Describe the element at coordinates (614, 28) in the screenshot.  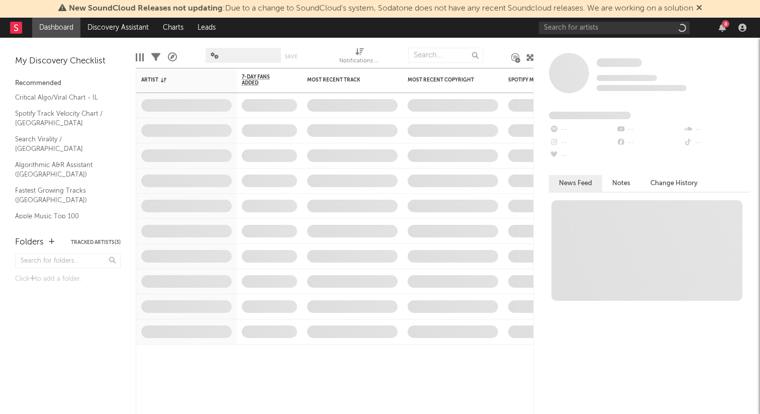
I see `input: Search for artists` at that location.